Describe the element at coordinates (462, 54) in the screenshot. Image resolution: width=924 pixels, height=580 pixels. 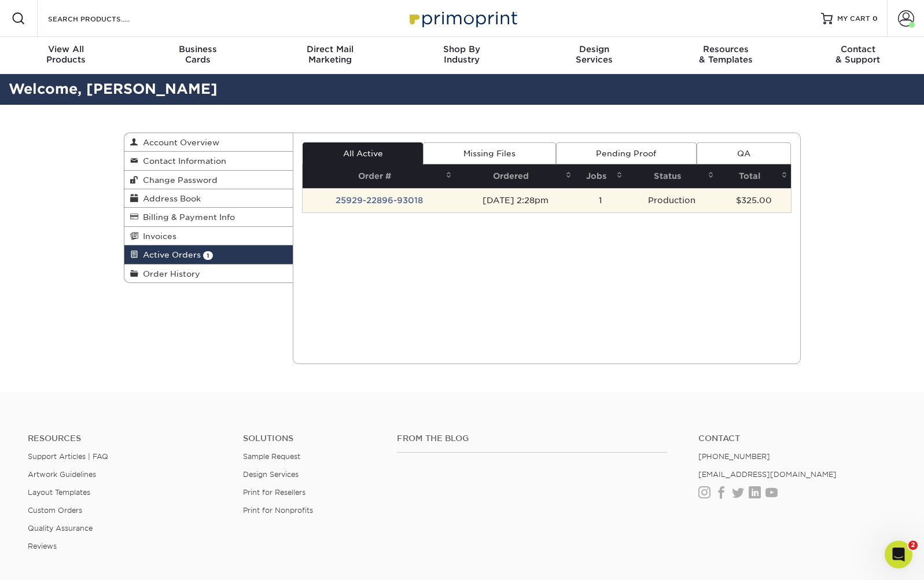
I see `div: Industry` at that location.